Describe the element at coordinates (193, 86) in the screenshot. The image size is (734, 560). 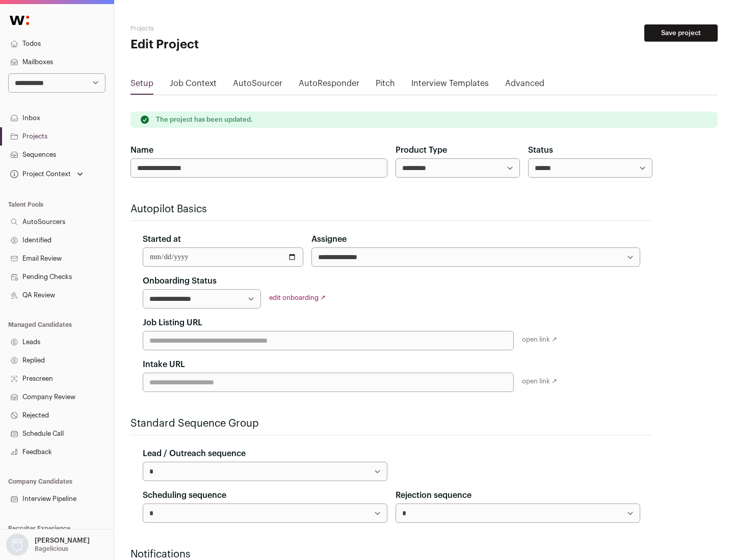
I see `a: Job Context` at that location.